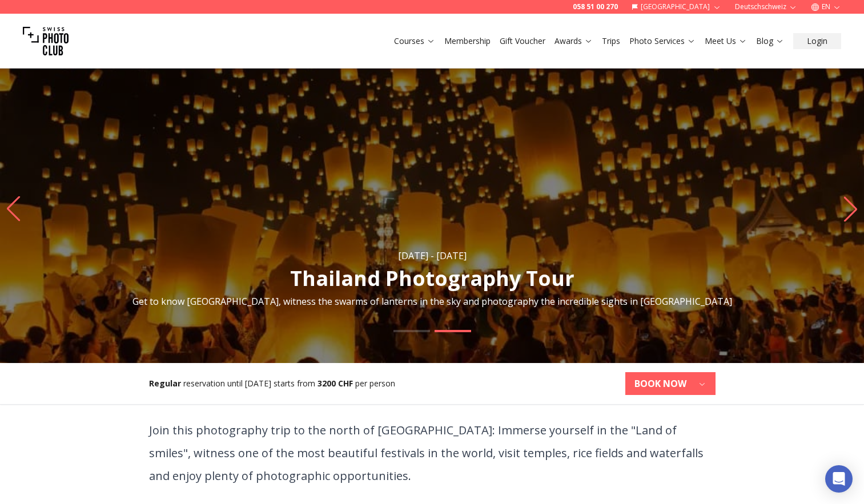 The height and width of the screenshot is (504, 864). Describe the element at coordinates (46, 41) in the screenshot. I see `img: Swiss photo club` at that location.